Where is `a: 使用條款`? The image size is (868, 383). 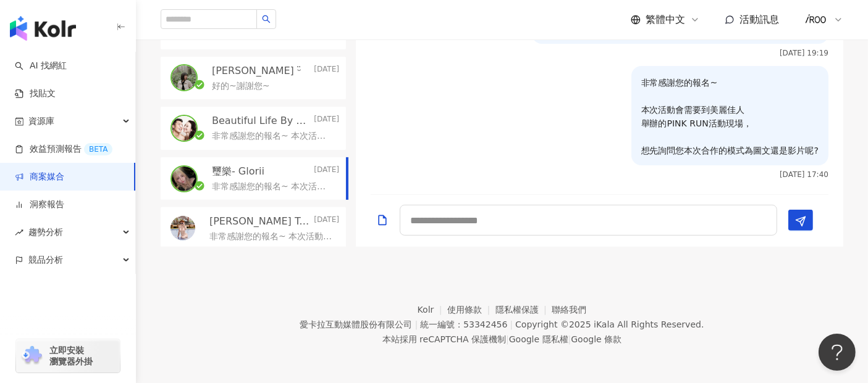
a: 使用條款 is located at coordinates (472, 310).